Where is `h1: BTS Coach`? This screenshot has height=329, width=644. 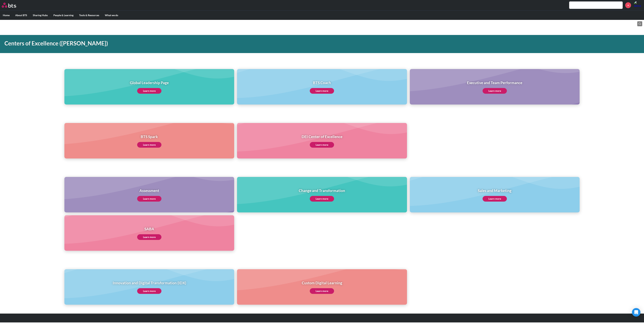
h1: BTS Coach is located at coordinates (321, 83).